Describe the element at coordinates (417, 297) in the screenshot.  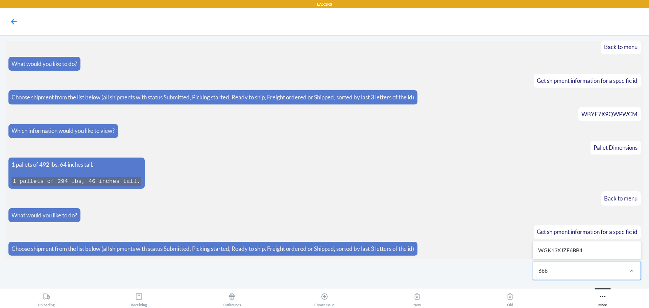
I see `button: New` at that location.